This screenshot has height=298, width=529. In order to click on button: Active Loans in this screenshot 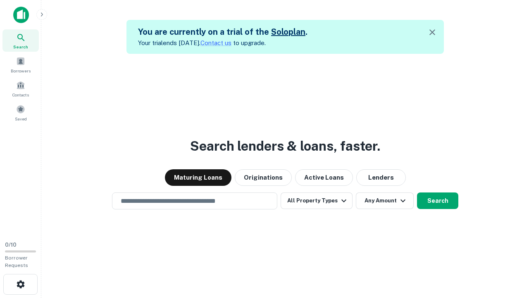, I will do `click(324, 177)`.